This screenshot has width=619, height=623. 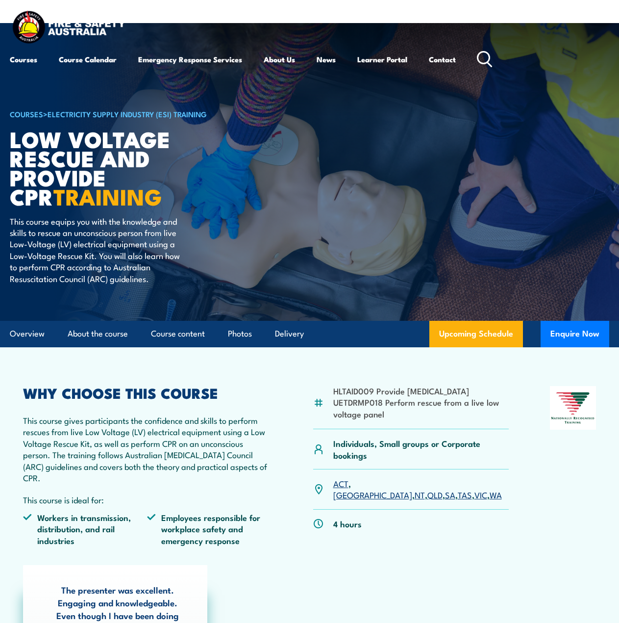 I want to click on a: News, so click(x=326, y=59).